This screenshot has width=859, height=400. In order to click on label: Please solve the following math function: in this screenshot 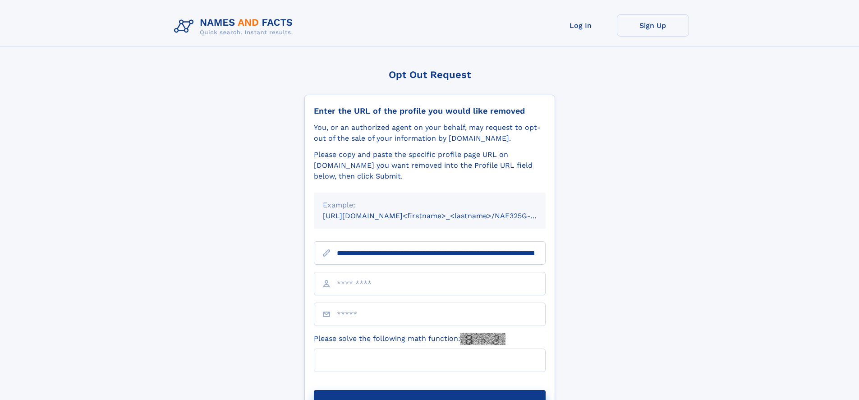, I will do `click(409, 339)`.